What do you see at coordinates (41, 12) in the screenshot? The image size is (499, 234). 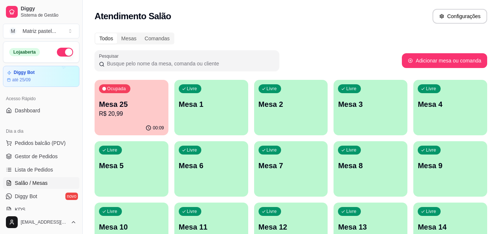 I see `a: DiggySistema de Gestão` at bounding box center [41, 12].